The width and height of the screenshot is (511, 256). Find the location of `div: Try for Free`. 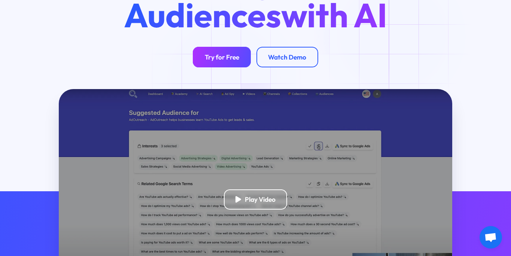

div: Try for Free is located at coordinates (222, 57).